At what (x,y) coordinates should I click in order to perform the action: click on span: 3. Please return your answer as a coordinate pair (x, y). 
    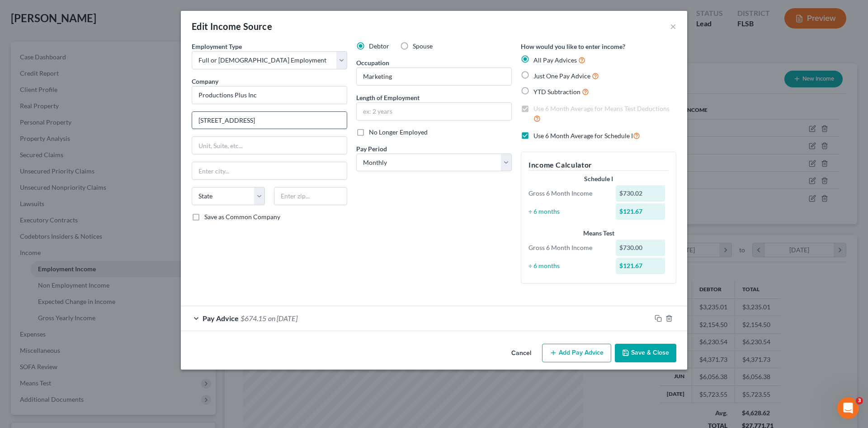
    Looking at the image, I should click on (859, 400).